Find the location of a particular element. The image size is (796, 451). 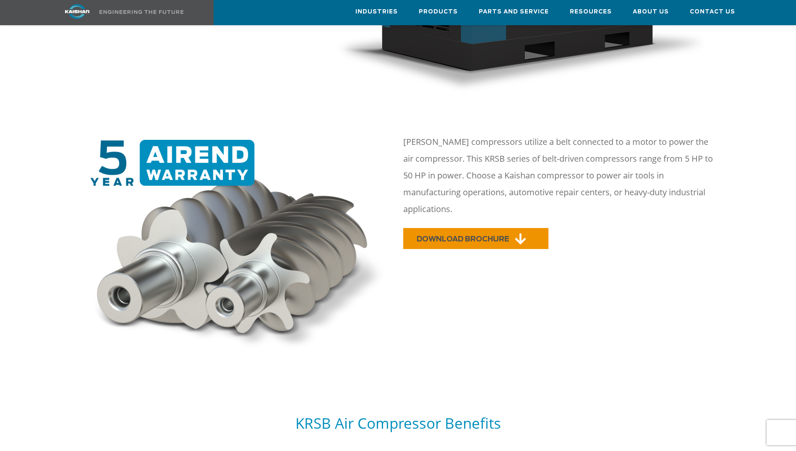

a: About Us is located at coordinates (651, 12).